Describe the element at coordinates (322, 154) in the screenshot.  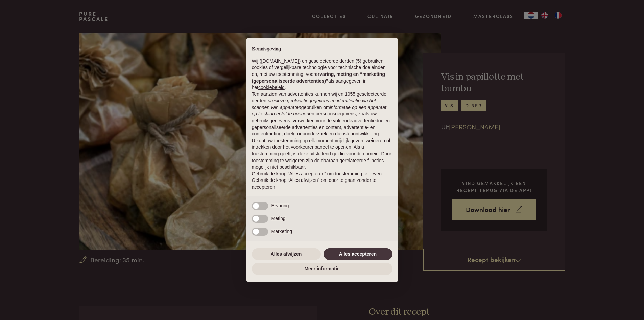
I see `p: U kunt uw toestemming op elk moment vrijelijk geven, weigeren of intrekken door het voorkeurenpan...` at that location.